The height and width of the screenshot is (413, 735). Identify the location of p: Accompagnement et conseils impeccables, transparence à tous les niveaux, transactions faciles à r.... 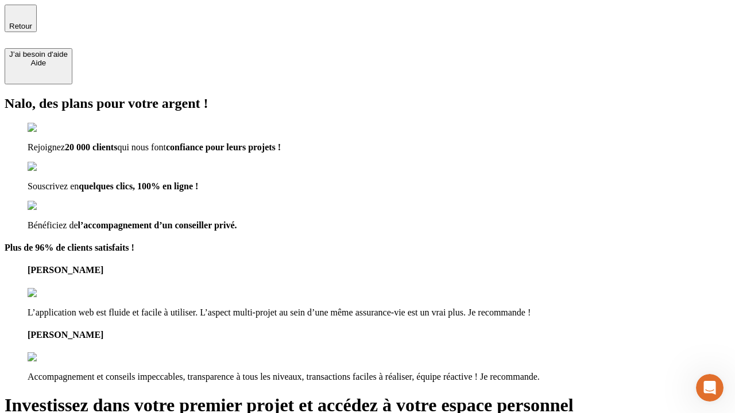
(379, 377).